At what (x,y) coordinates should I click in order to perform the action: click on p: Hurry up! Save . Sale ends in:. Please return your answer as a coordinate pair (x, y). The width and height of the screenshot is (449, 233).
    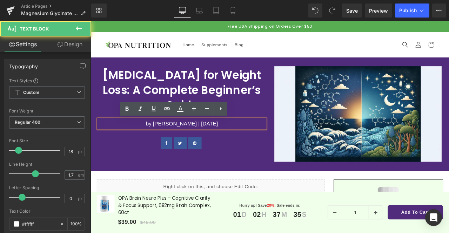
    Looking at the image, I should click on (212, 219).